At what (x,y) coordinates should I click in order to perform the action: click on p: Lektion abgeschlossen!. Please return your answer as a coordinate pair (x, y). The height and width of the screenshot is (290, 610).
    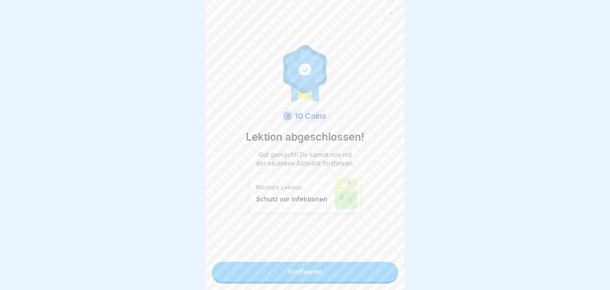
    Looking at the image, I should click on (305, 137).